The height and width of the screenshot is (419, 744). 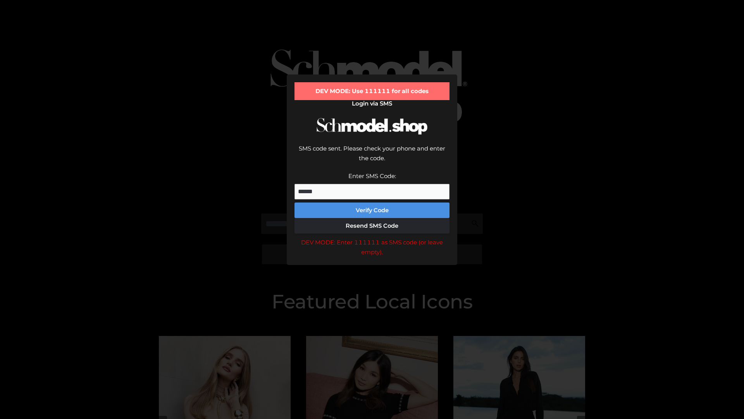 What do you see at coordinates (372, 226) in the screenshot?
I see `button: Resend SMS Code` at bounding box center [372, 226].